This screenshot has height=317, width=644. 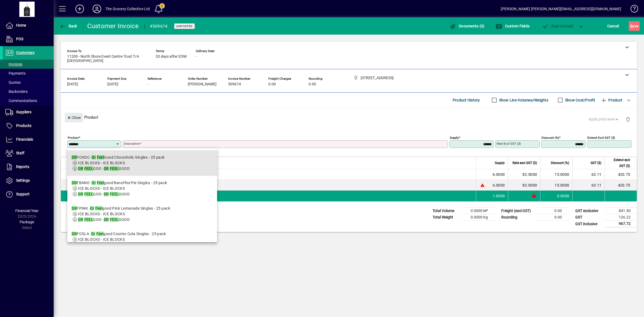 I want to click on span: GST ($), so click(x=596, y=163).